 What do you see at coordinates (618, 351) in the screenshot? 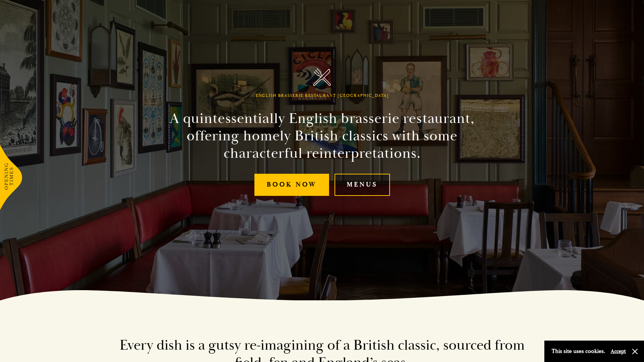
I see `button: Accept` at bounding box center [618, 351].